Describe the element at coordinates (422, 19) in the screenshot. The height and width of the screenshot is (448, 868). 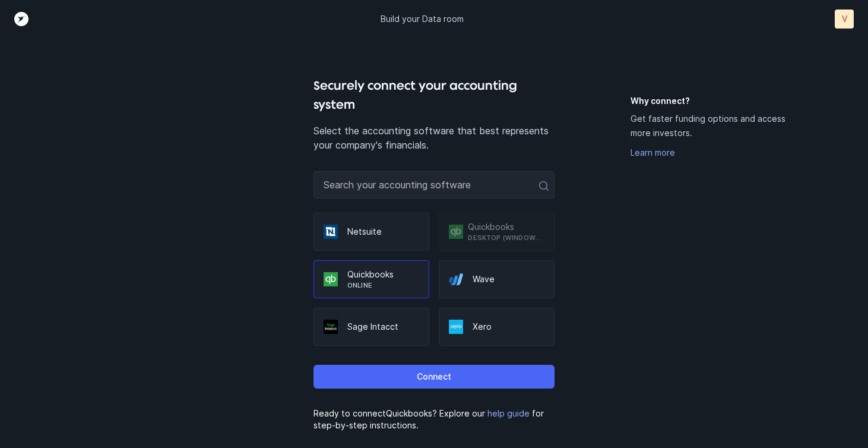
I see `p: Build your Data room` at that location.